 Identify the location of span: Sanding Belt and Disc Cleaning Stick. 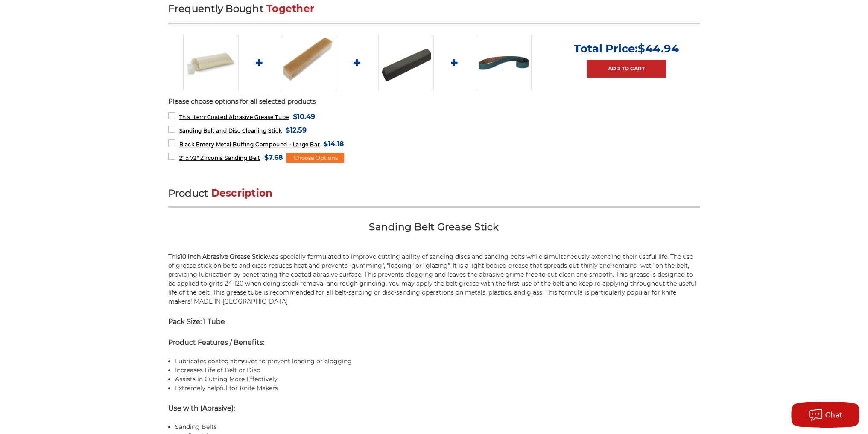
(230, 131).